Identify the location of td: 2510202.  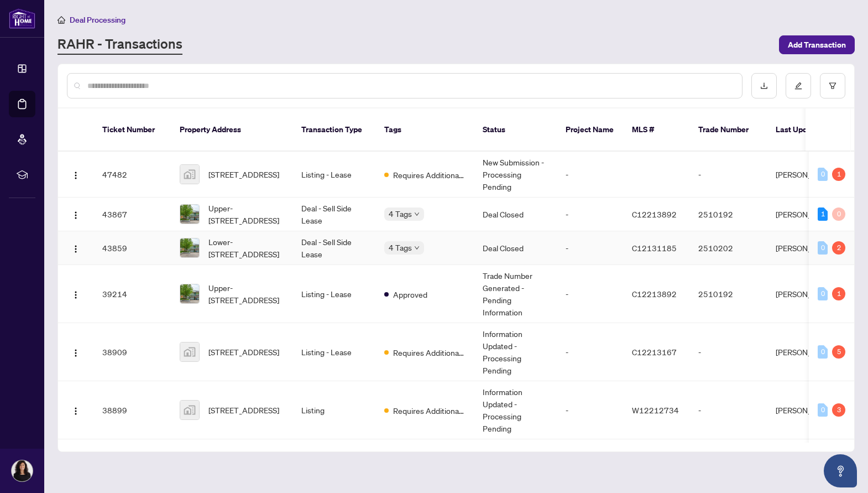
(729, 248).